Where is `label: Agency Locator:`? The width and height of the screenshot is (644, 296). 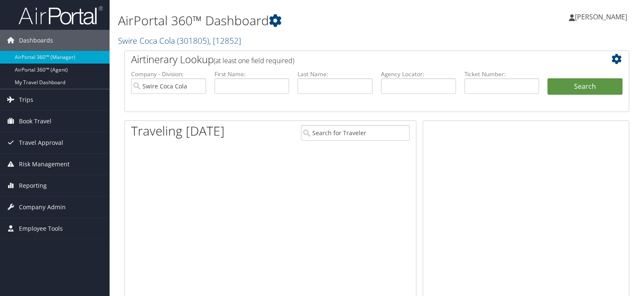 label: Agency Locator: is located at coordinates (418, 74).